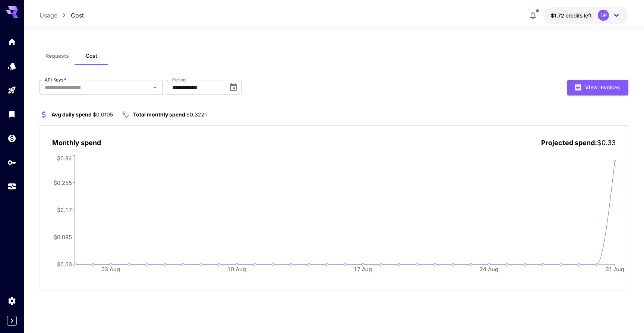 The width and height of the screenshot is (644, 333). What do you see at coordinates (579, 15) in the screenshot?
I see `span: credits left` at bounding box center [579, 15].